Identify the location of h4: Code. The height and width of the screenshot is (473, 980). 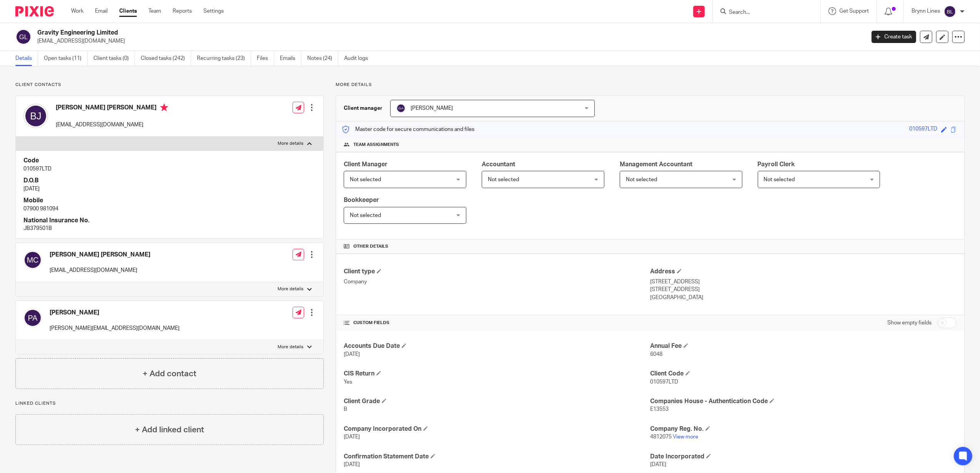
(169, 160).